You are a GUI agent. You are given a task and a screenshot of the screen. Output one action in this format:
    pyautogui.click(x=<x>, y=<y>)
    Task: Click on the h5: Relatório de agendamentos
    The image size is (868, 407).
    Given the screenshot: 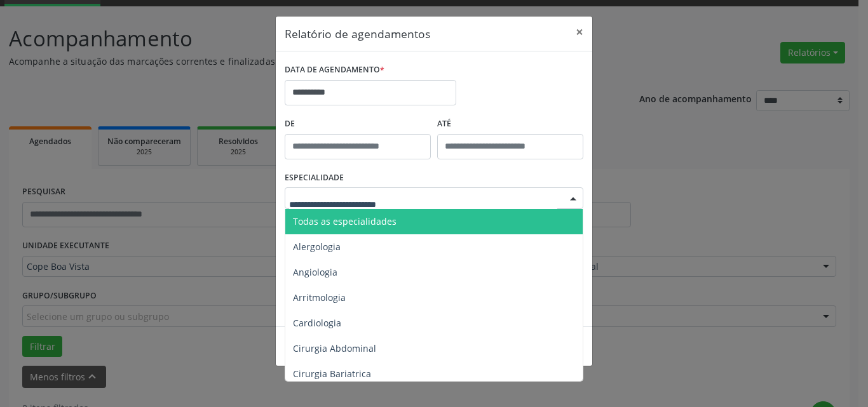 What is the action you would take?
    pyautogui.click(x=357, y=34)
    